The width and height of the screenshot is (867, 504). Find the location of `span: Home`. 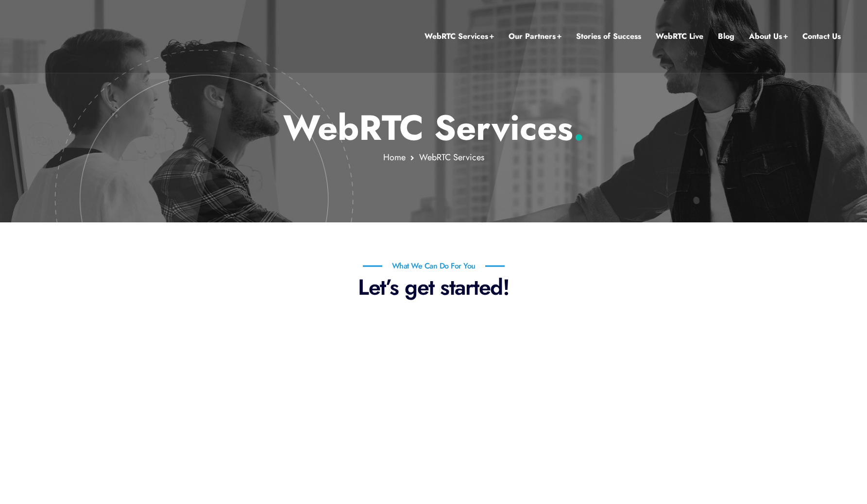

span: Home is located at coordinates (394, 157).